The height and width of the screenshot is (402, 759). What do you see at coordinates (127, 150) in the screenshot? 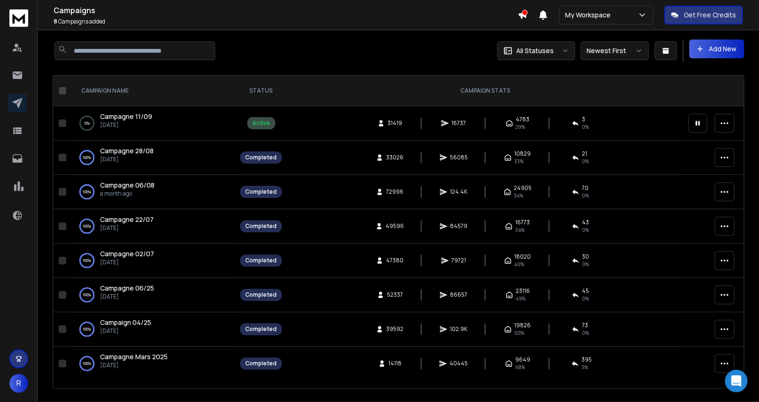
I see `span: Campagne 28/08` at bounding box center [127, 150].